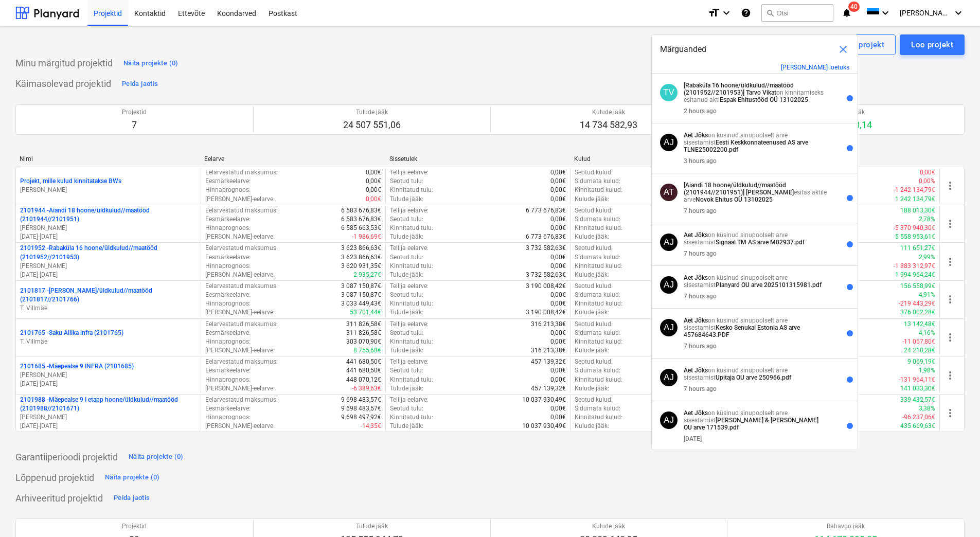 The image size is (980, 537). Describe the element at coordinates (917, 379) in the screenshot. I see `p: -131 964,11€` at that location.